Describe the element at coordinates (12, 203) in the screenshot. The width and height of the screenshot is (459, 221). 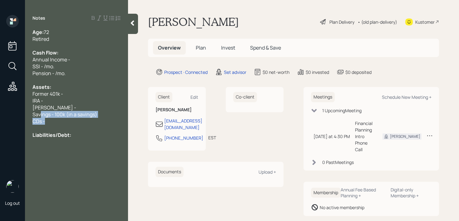
I see `div: Log out` at that location.